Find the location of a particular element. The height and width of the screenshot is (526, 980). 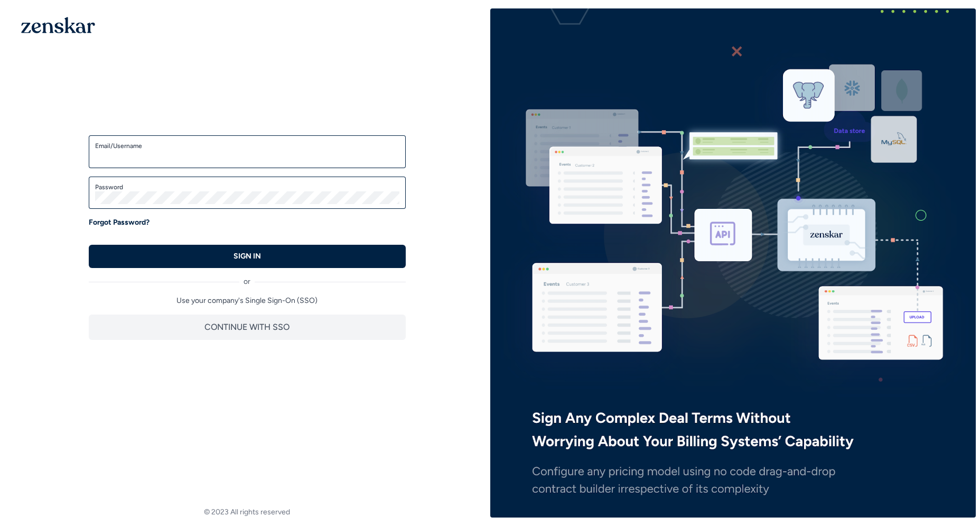

button: CONTINUE WITH SSO is located at coordinates (247, 328).